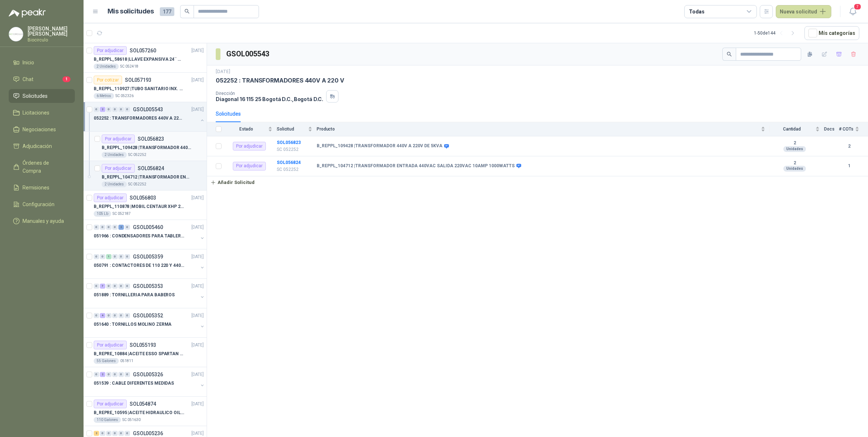 The image size is (868, 437). What do you see at coordinates (292, 129) in the screenshot?
I see `span: Solicitud` at bounding box center [292, 129].